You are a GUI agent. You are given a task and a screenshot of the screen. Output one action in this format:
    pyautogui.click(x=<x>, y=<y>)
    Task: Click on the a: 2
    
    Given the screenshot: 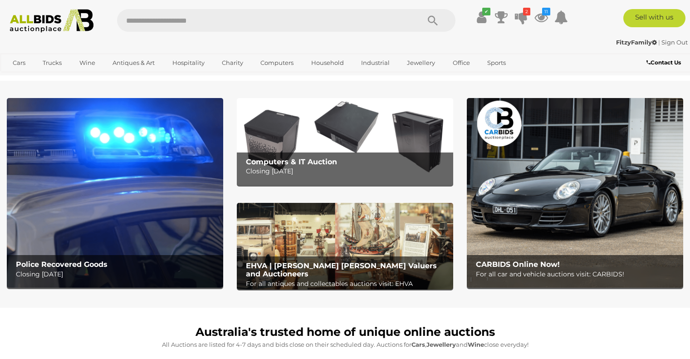 What is the action you would take?
    pyautogui.click(x=521, y=17)
    